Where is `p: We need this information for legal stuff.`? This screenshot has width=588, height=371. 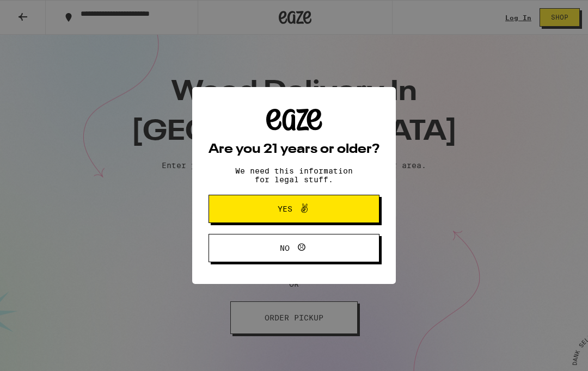
p: We need this information for legal stuff. is located at coordinates (294, 175).